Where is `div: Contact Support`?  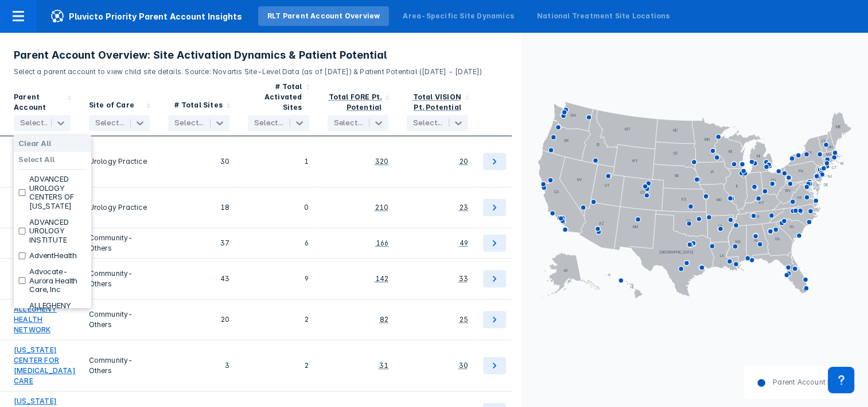 div: Contact Support is located at coordinates (841, 379).